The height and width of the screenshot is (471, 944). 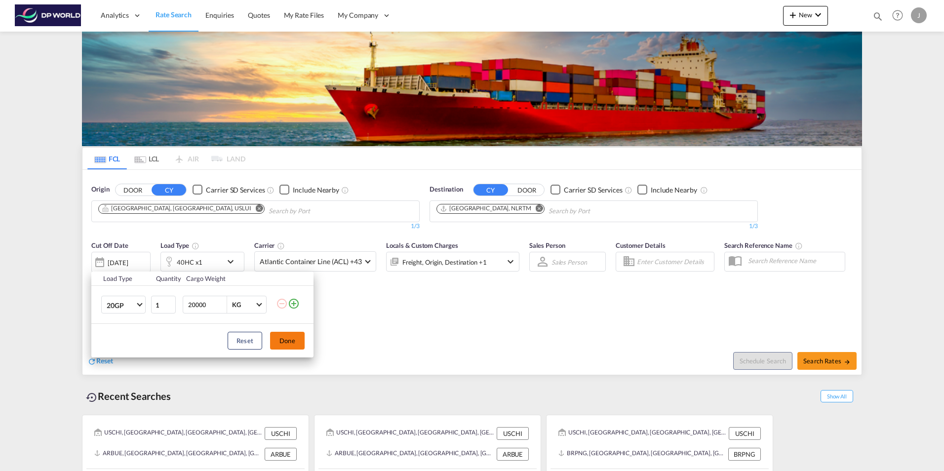 I want to click on th: Quantity, so click(x=165, y=278).